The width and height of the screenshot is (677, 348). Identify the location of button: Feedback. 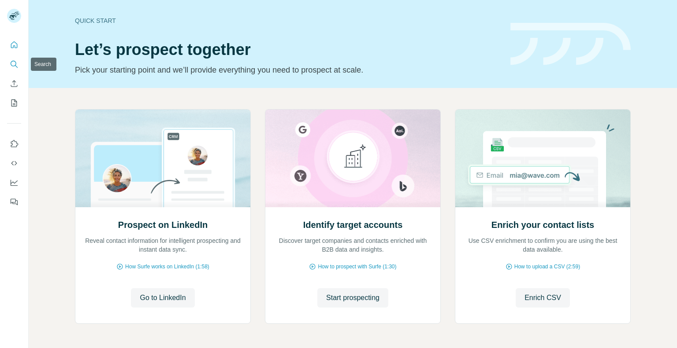
(14, 202).